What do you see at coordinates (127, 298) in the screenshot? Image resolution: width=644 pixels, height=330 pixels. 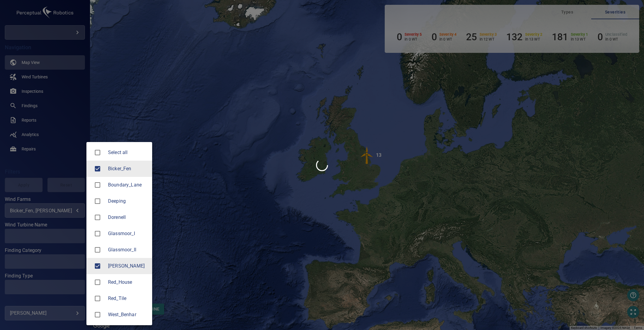 I see `div: Wind Farms Red_Tile` at bounding box center [127, 298].